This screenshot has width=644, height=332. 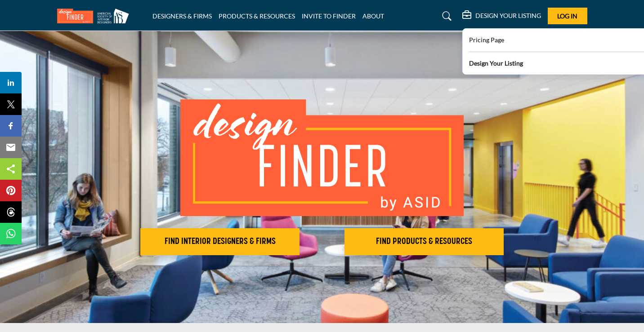 What do you see at coordinates (567, 15) in the screenshot?
I see `span: Log In` at bounding box center [567, 15].